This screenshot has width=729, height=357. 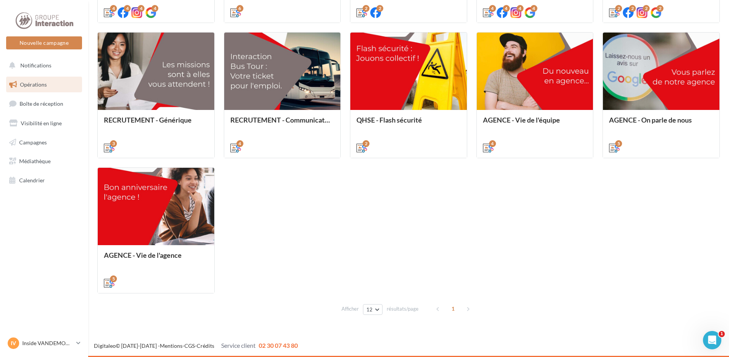 I want to click on span: Boîte de réception, so click(x=41, y=104).